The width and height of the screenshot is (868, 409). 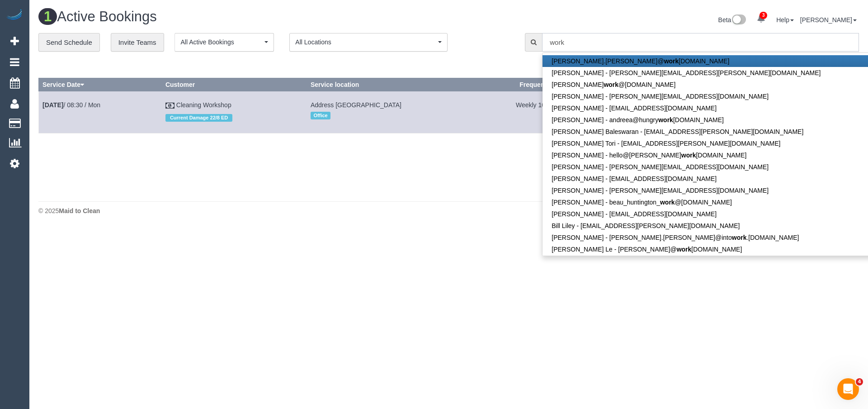 What do you see at coordinates (221, 42) in the screenshot?
I see `span: All Active Bookings` at bounding box center [221, 42].